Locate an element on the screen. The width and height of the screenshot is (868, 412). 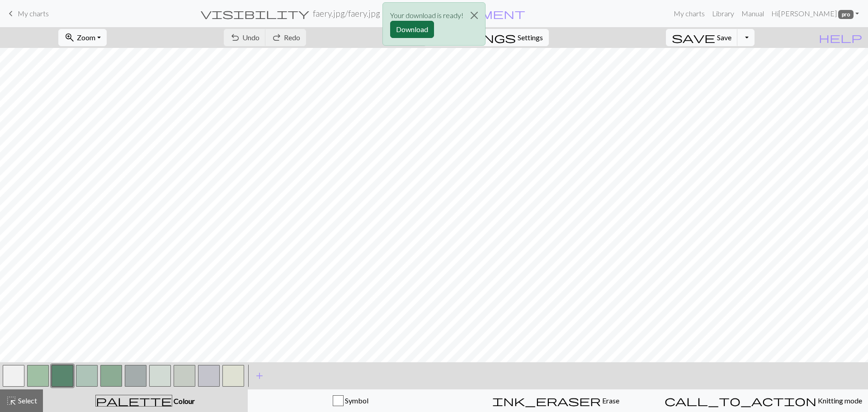
span: highlight_alt is located at coordinates (11, 401).